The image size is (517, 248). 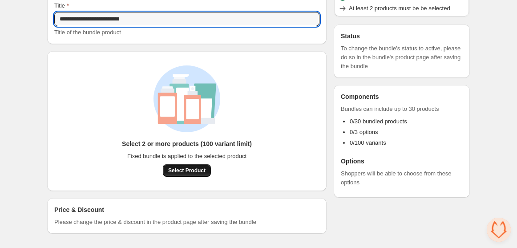 I want to click on span: 0/100 variants, so click(x=368, y=142).